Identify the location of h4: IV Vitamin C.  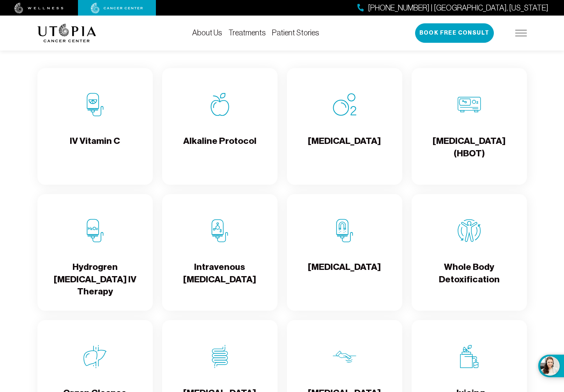
(94, 147).